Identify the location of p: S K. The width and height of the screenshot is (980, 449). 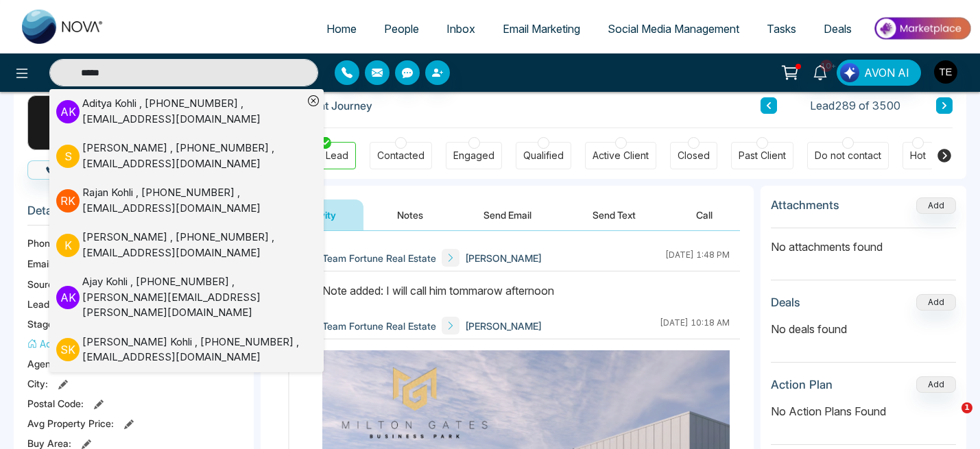
(68, 350).